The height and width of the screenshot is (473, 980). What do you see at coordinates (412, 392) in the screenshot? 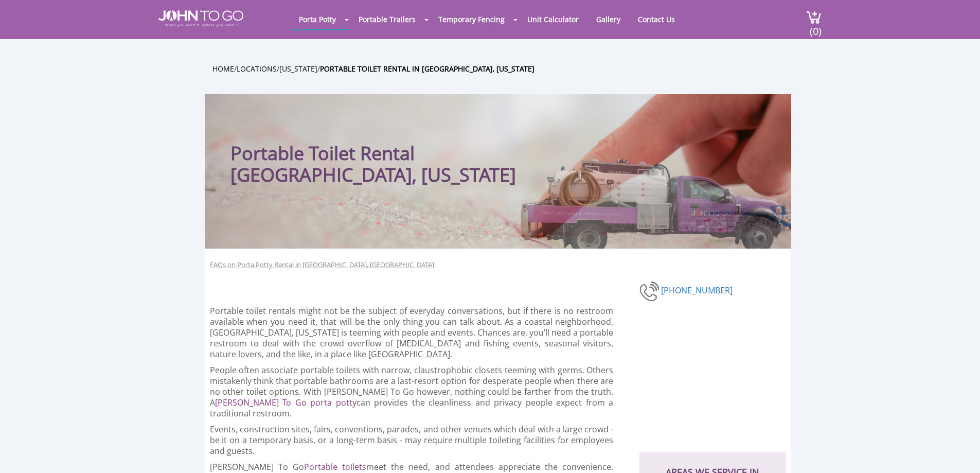
I see `p: People often associate portable toilets with narrow, claustrophobic closets teeming with germs. O...` at bounding box center [412, 392].